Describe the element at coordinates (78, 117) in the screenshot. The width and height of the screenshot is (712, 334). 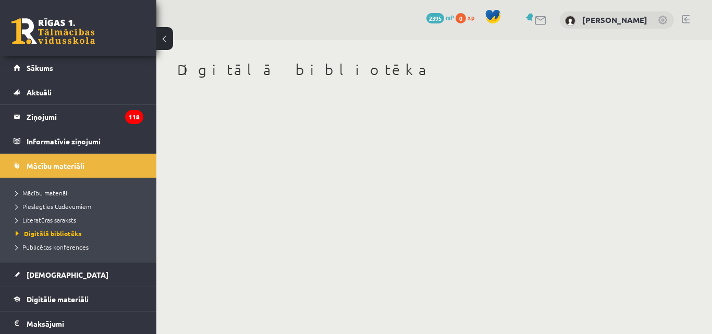
I see `a: Ziņojumi118` at that location.